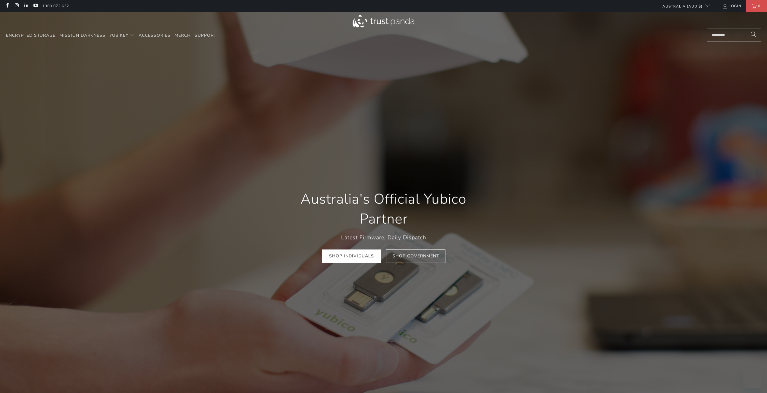 The width and height of the screenshot is (767, 393). Describe the element at coordinates (82, 36) in the screenshot. I see `a: Mission Darkness` at that location.